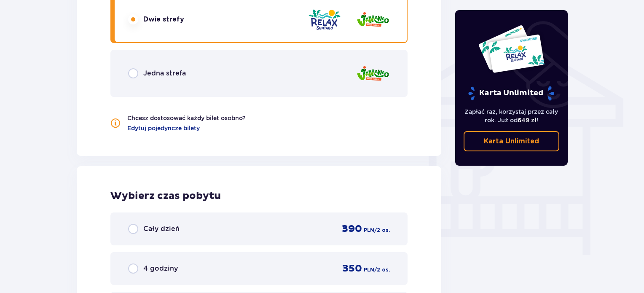 This screenshot has height=293, width=644. I want to click on p: Chcesz dostosować każdy bilet osobno?, so click(186, 118).